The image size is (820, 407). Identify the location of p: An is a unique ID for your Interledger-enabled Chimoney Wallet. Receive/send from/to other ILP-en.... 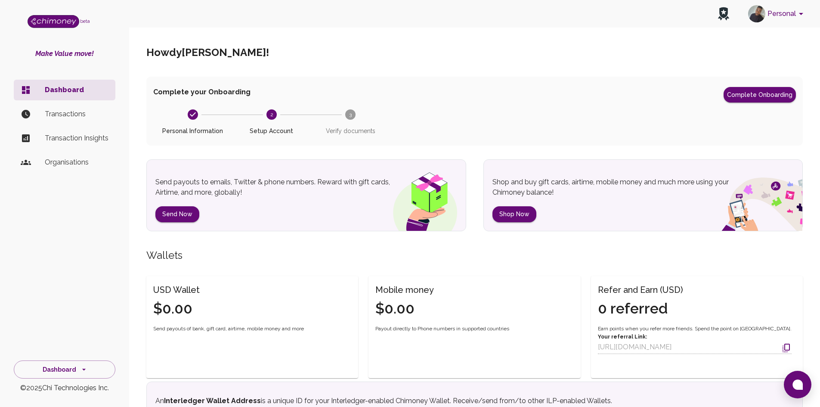
(422, 401).